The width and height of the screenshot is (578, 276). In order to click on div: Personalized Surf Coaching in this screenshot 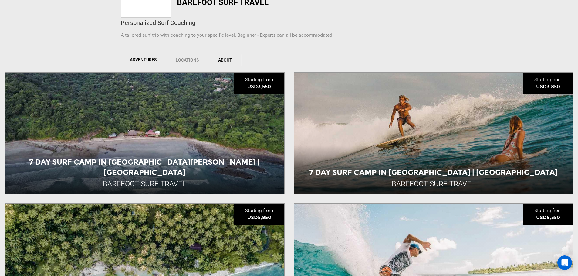, I will do `click(289, 23)`.